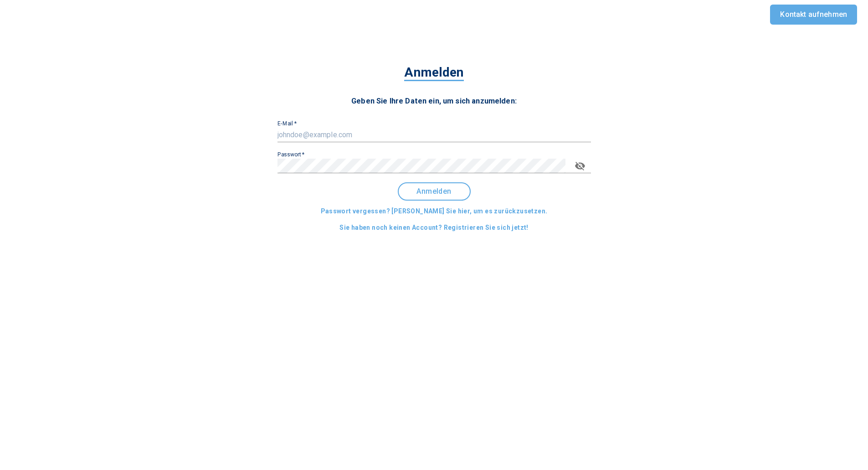 This screenshot has height=470, width=868. Describe the element at coordinates (434, 101) in the screenshot. I see `span: Geben Sie Ihre Daten ein, um sich anzumelden:` at that location.